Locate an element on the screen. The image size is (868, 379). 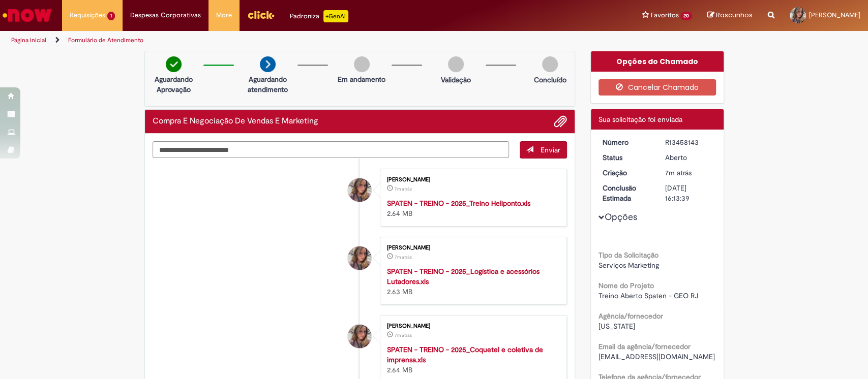
a: Rascunhos is located at coordinates (729, 15).